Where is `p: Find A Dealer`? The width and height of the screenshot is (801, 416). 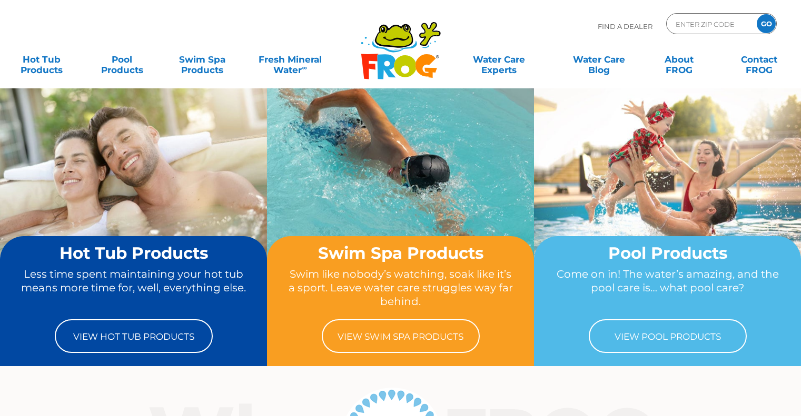
p: Find A Dealer is located at coordinates (625, 26).